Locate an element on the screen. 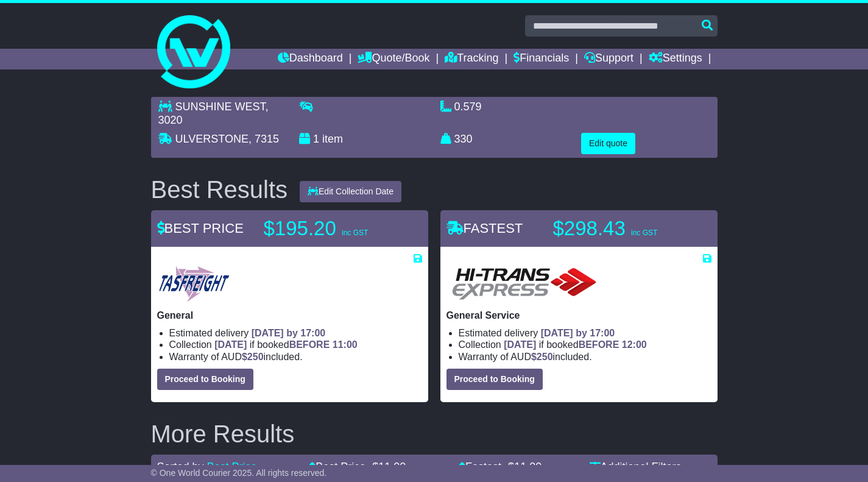 The height and width of the screenshot is (482, 868). p: $298.43 is located at coordinates (629, 228).